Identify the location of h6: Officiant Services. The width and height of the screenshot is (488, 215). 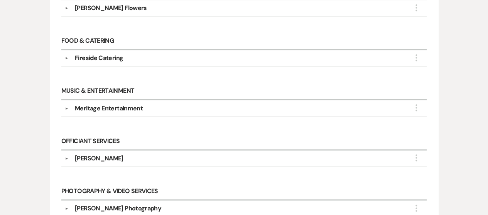
(244, 142).